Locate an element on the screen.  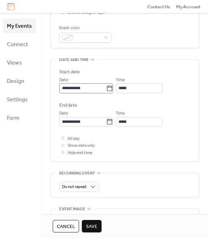
span: Recurring event is located at coordinates (77, 174).